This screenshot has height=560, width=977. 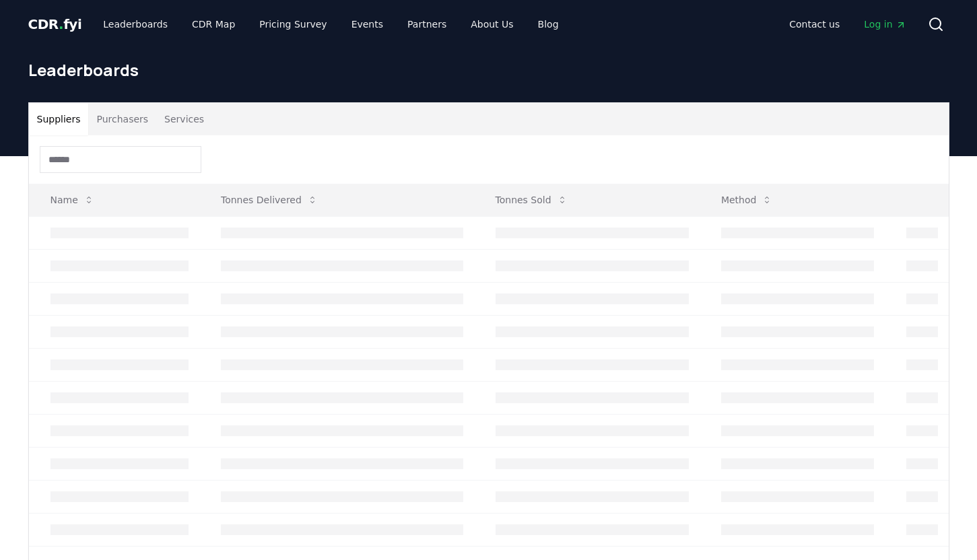 I want to click on a: Pricing Survey, so click(x=293, y=24).